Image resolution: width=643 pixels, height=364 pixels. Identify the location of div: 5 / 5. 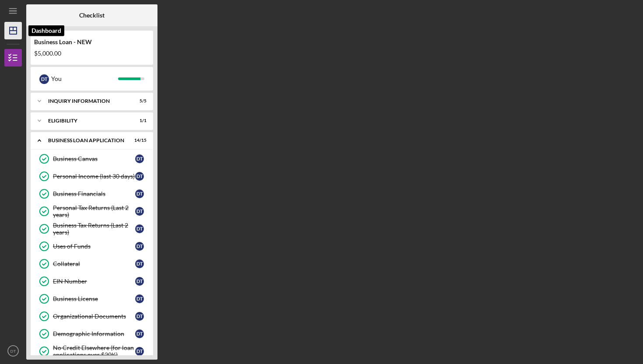
(139, 101).